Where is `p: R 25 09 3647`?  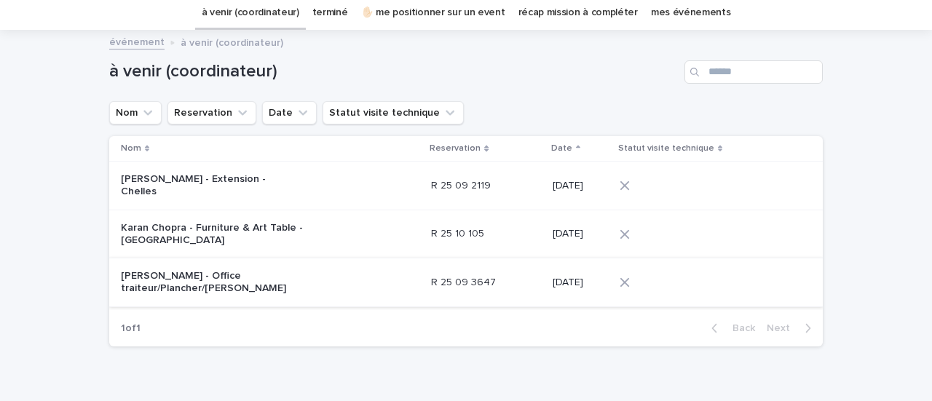
p: R 25 09 3647 is located at coordinates (464, 281).